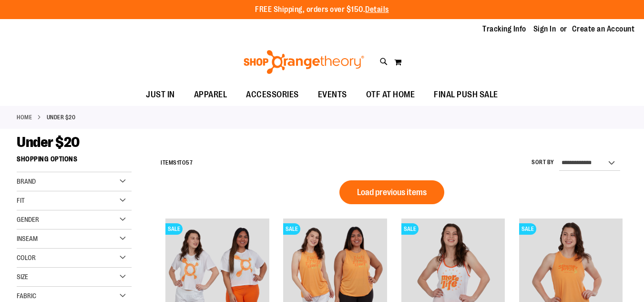 The width and height of the screenshot is (644, 302). Describe the element at coordinates (61, 117) in the screenshot. I see `strong: Under $20` at that location.